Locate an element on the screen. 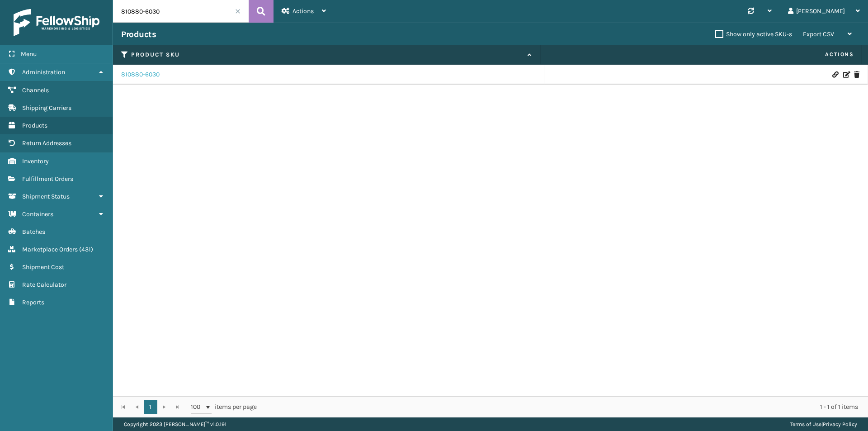 The width and height of the screenshot is (868, 431). span: Containers is located at coordinates (38, 214).